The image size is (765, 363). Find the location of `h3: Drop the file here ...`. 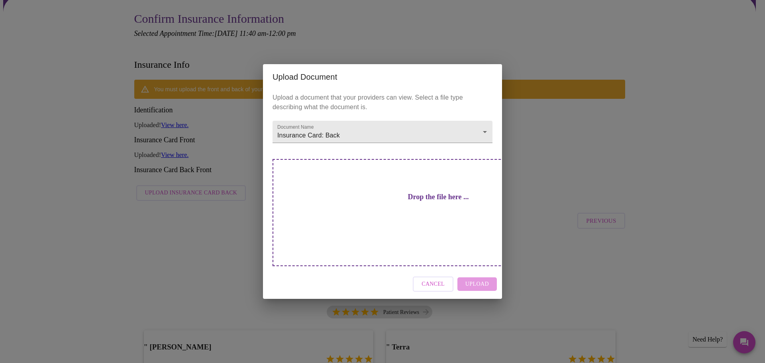

h3: Drop the file here ... is located at coordinates (438, 197).